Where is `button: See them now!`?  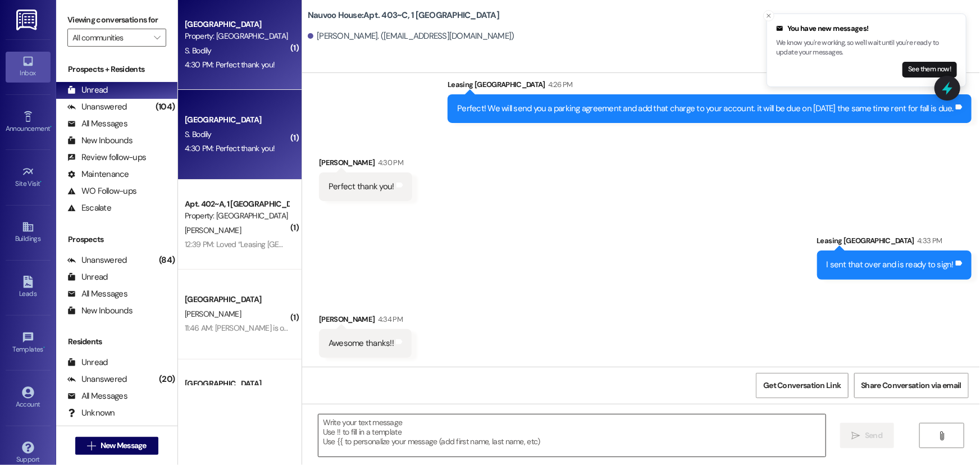 button: See them now! is located at coordinates (929, 70).